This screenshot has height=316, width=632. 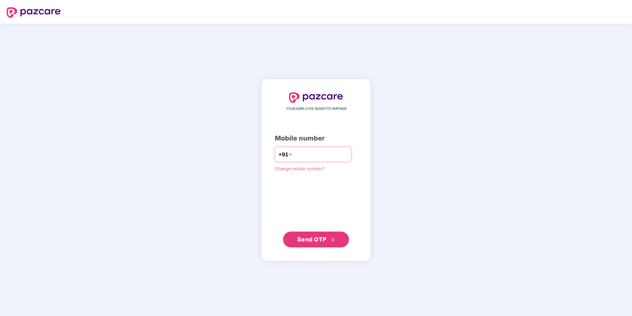 I want to click on span: double-right, so click(x=333, y=239).